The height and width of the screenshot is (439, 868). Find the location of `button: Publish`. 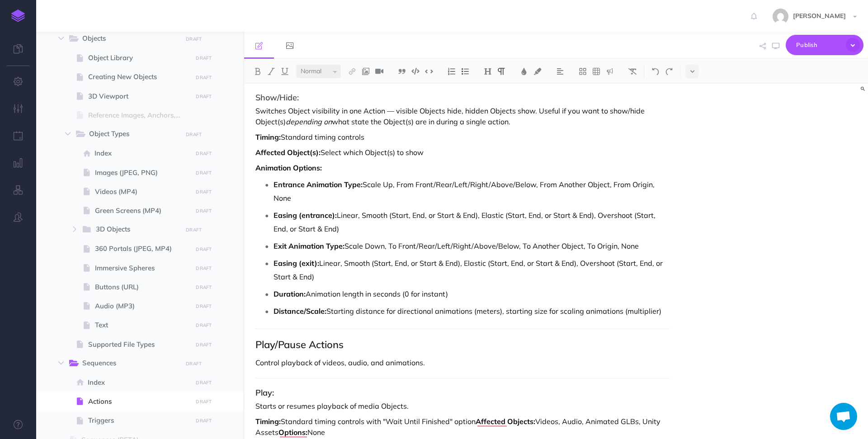

button: Publish is located at coordinates (825, 45).